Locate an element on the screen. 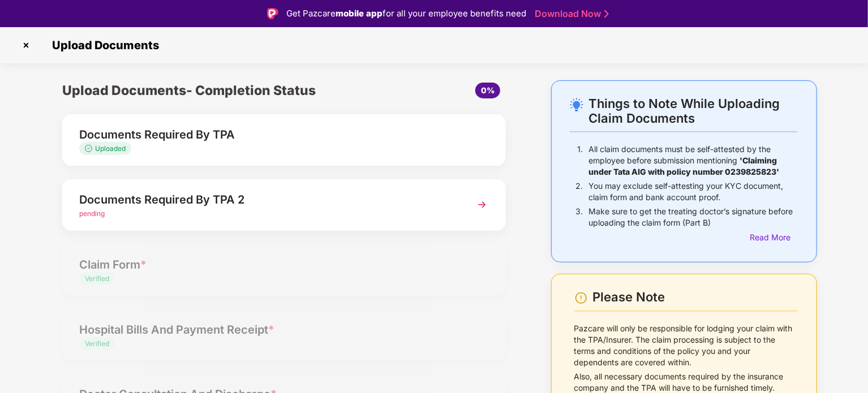  div: Please Note is located at coordinates (695, 297).